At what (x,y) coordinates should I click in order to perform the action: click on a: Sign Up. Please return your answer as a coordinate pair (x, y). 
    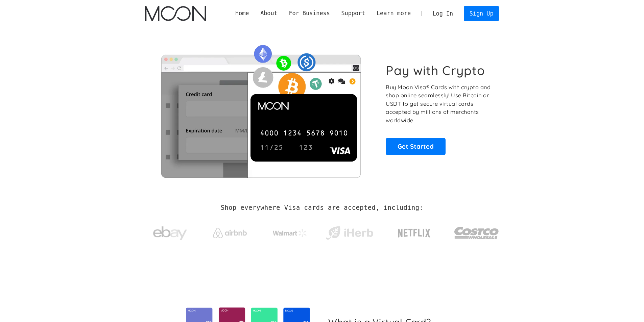
    Looking at the image, I should click on (481, 13).